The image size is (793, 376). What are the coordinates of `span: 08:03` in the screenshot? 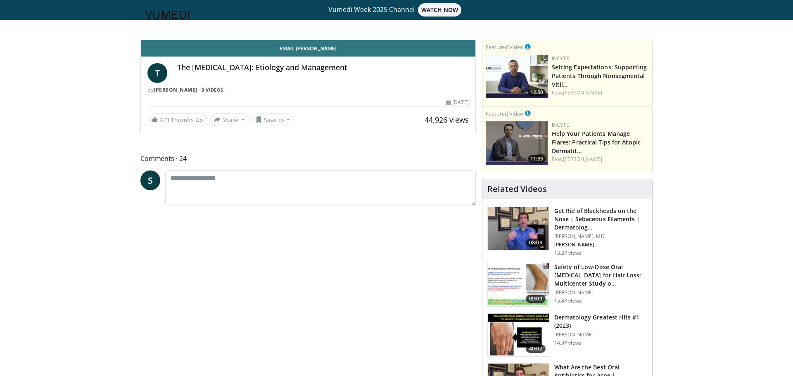 It's located at (536, 243).